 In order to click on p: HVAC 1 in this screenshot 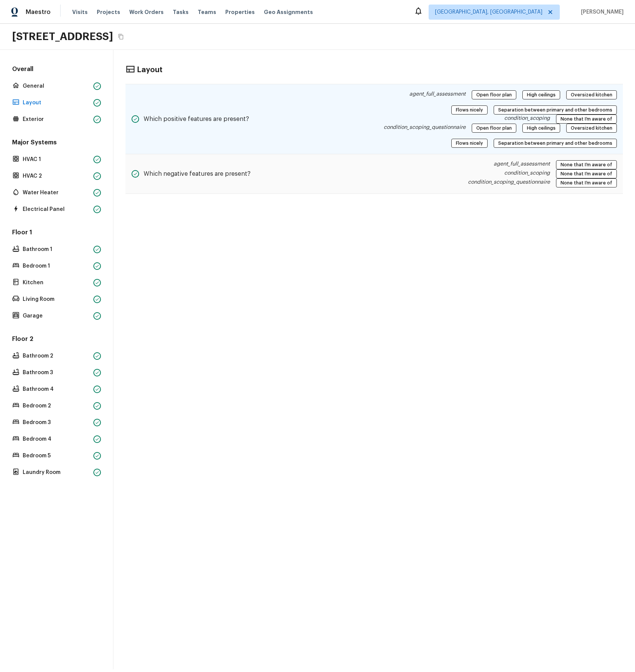, I will do `click(56, 159)`.